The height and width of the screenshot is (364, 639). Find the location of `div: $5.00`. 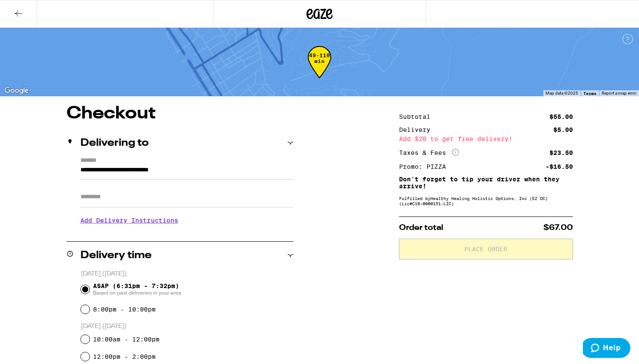

div: $5.00 is located at coordinates (563, 130).